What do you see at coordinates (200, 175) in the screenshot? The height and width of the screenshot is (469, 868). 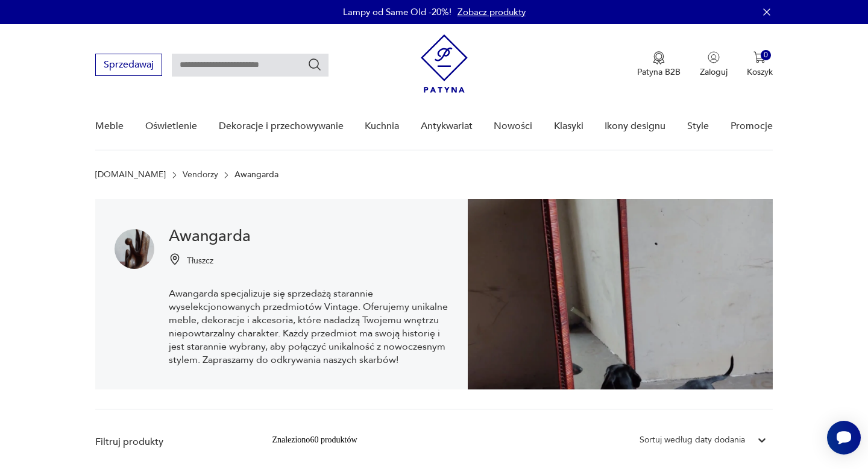 I see `a: Vendorzy` at bounding box center [200, 175].